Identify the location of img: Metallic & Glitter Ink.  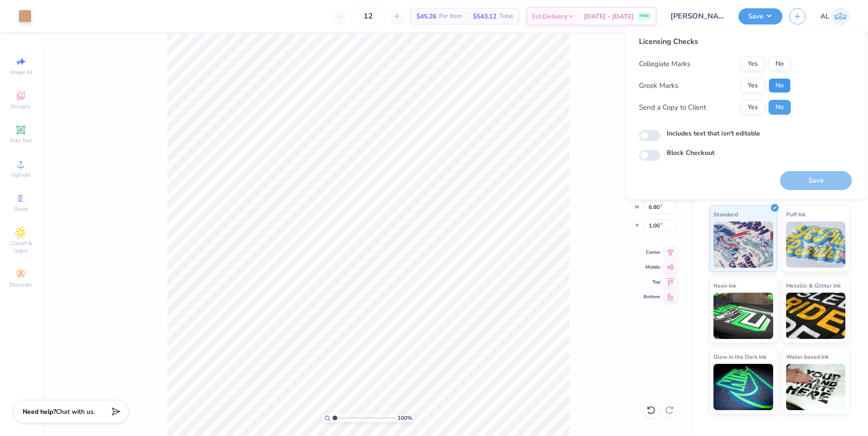
(816, 316).